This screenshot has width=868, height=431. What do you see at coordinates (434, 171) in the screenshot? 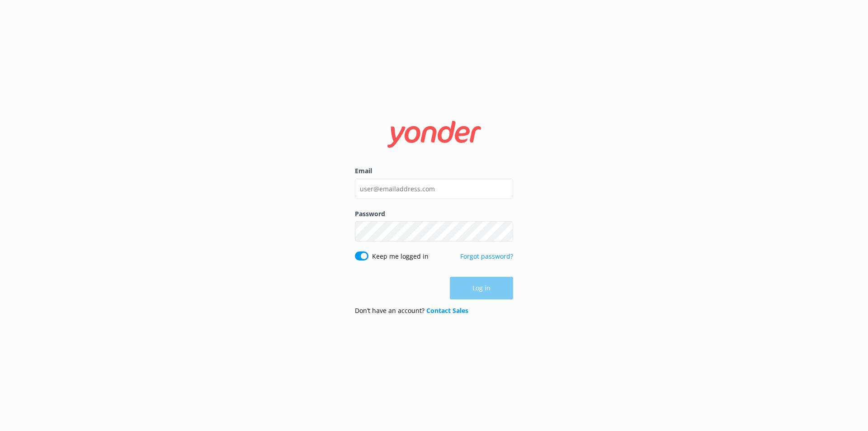
I see `label: Email` at bounding box center [434, 171].